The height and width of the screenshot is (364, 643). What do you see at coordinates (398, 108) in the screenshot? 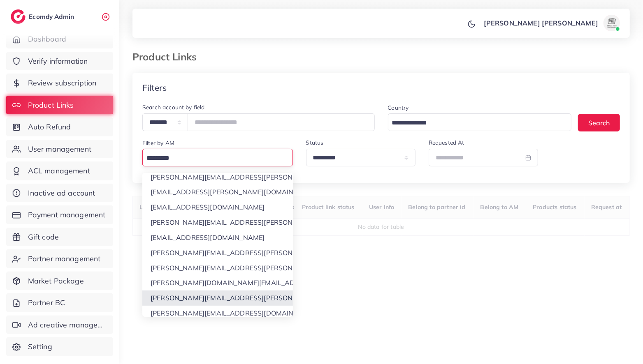
I see `label: Country` at bounding box center [398, 108].